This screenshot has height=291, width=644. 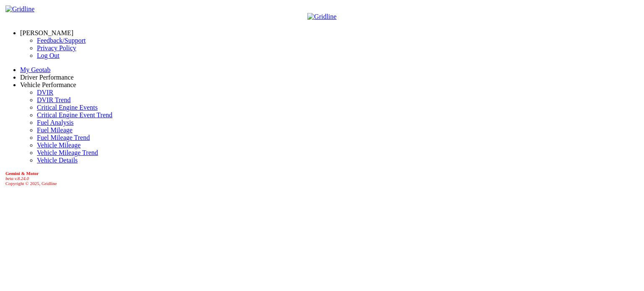 What do you see at coordinates (48, 84) in the screenshot?
I see `a: Vehicle Performance` at bounding box center [48, 84].